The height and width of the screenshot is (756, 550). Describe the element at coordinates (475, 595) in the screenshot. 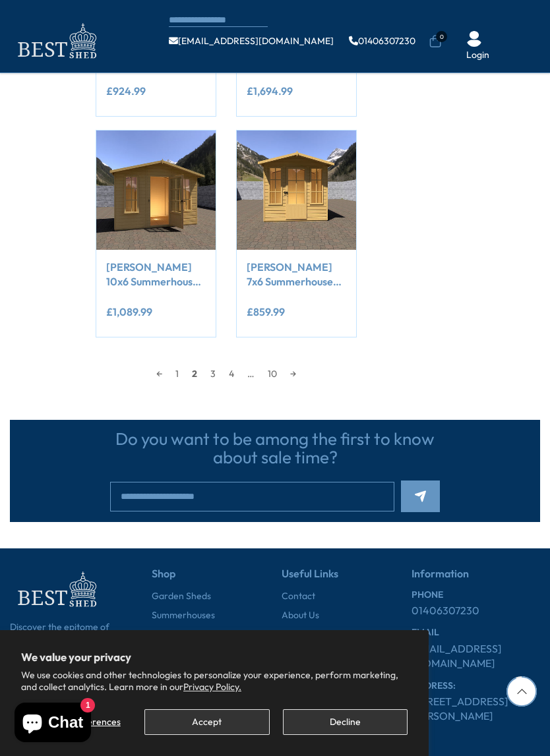

I see `h6: PHONE` at that location.